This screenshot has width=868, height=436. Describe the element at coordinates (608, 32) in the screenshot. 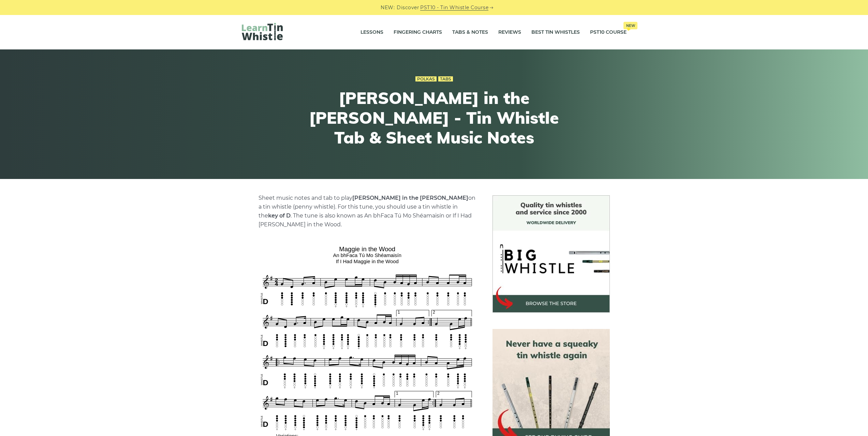

I see `a: PST10 CourseNew` at that location.